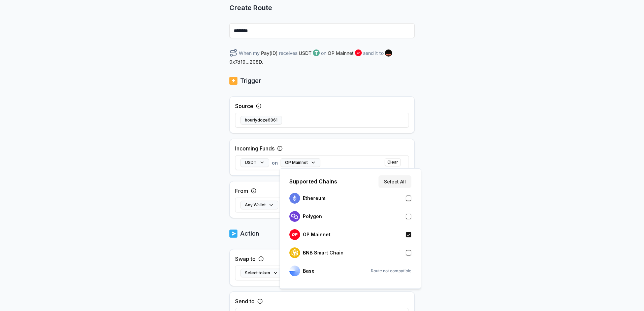 This screenshot has width=644, height=311. Describe the element at coordinates (314, 198) in the screenshot. I see `p: Ethereum` at that location.